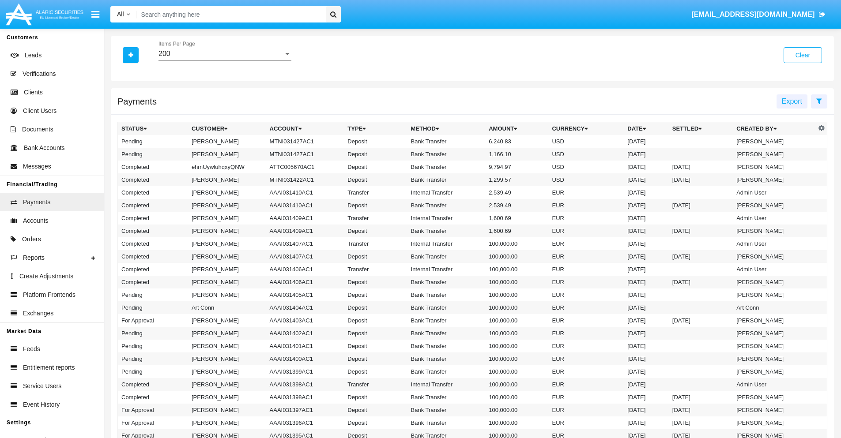 The width and height of the screenshot is (841, 438). What do you see at coordinates (42, 386) in the screenshot?
I see `span: Service Users` at bounding box center [42, 386].